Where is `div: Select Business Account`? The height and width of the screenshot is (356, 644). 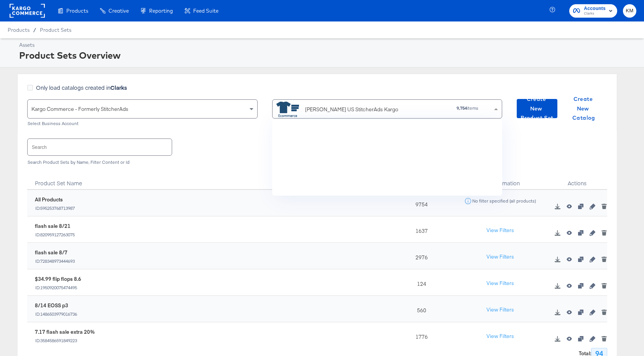
div: Select Business Account is located at coordinates (142, 124).